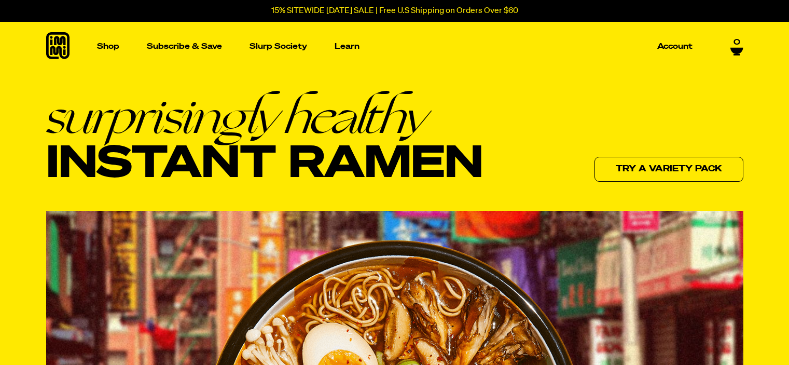 The image size is (789, 365). Describe the element at coordinates (395, 46) in the screenshot. I see `nav: Main navigation` at that location.